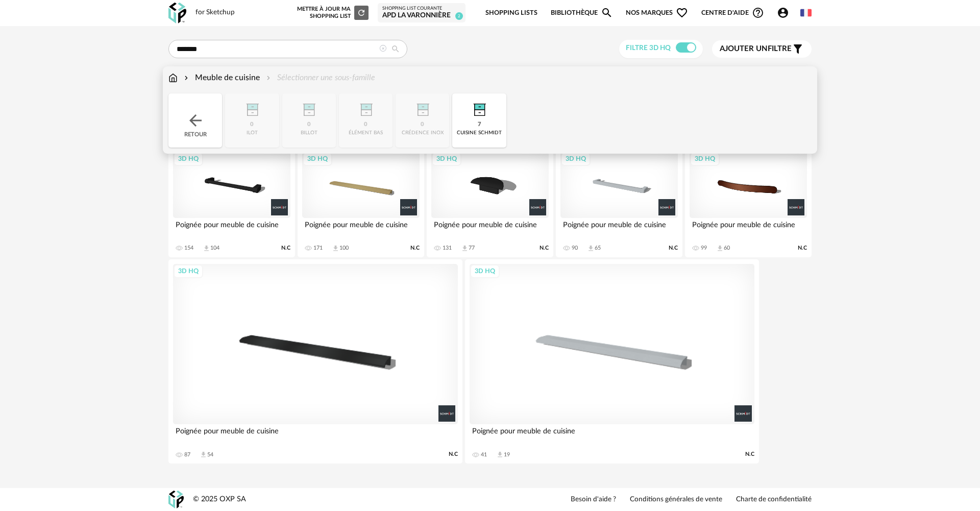 The width and height of the screenshot is (980, 511). What do you see at coordinates (704, 248) in the screenshot?
I see `div: 99` at bounding box center [704, 248].